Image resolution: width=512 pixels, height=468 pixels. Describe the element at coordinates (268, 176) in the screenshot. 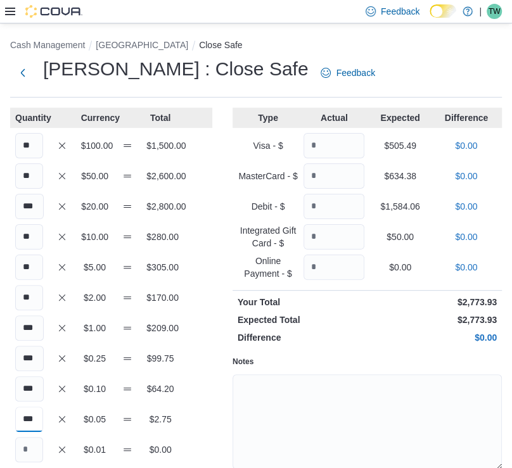

I see `p: MasterCard - $` at that location.